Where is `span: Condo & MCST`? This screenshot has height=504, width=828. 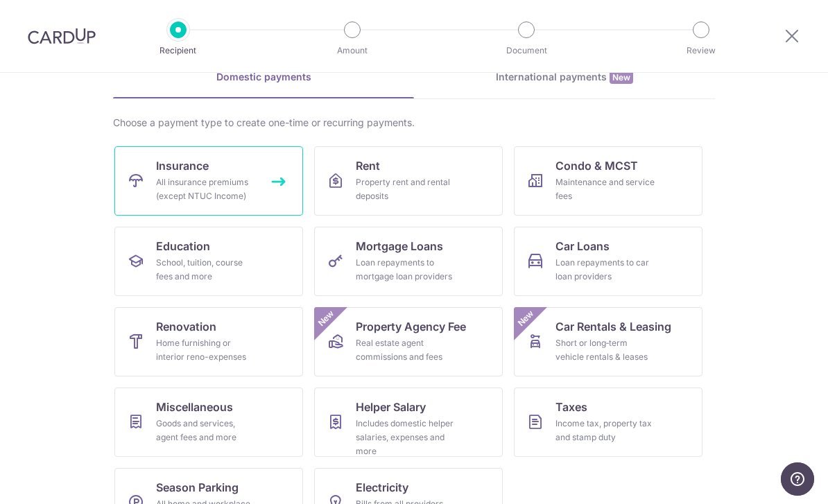
span: Condo & MCST is located at coordinates (596, 166).